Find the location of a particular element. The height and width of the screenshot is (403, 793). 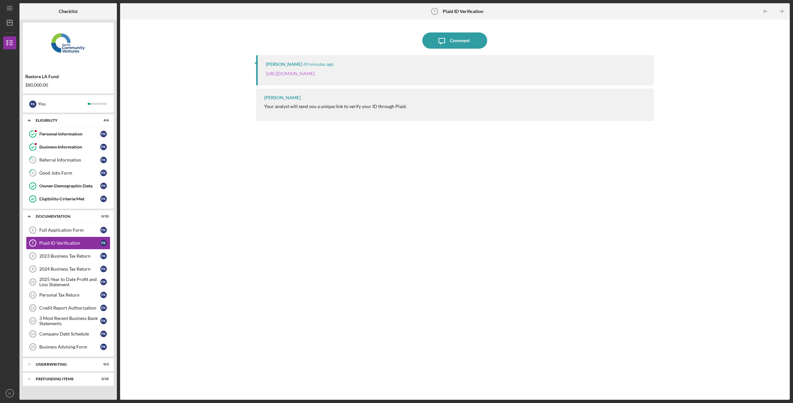

div: 3 Most Recent Business Bank Statements is located at coordinates (70, 321).